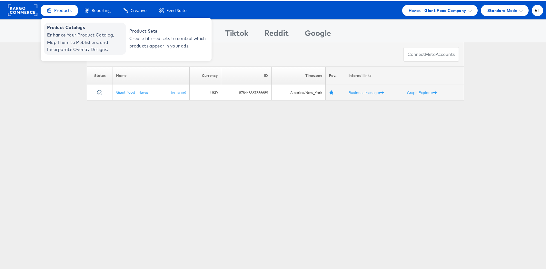 Image resolution: width=546 pixels, height=270 pixels. What do you see at coordinates (205, 74) in the screenshot?
I see `th: Currency` at bounding box center [205, 74].